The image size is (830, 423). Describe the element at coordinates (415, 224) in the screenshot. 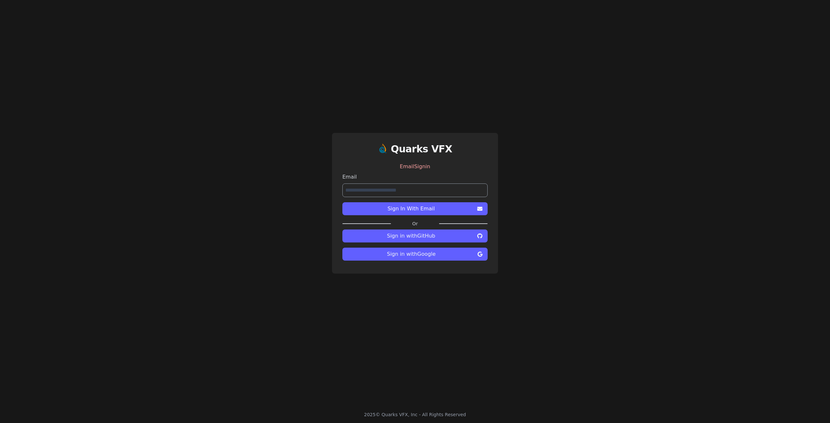

I see `label: Or` at that location.